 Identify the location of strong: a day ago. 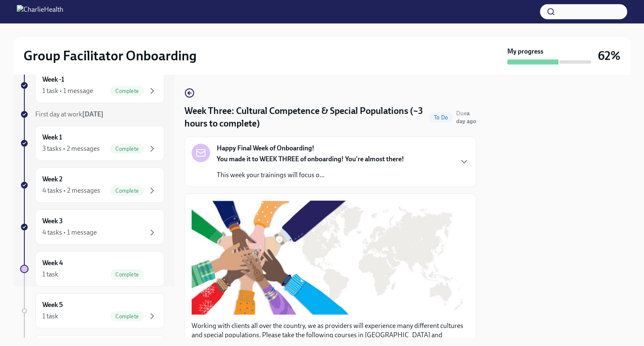
(466, 117).